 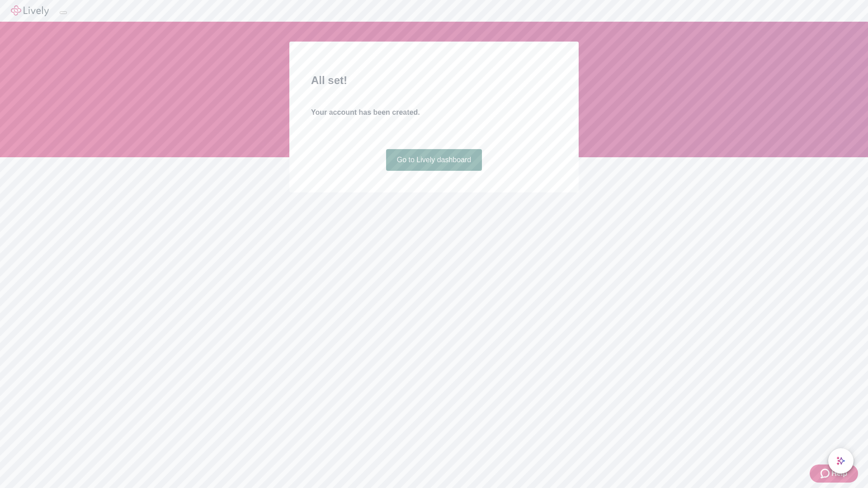 I want to click on span: Help, so click(x=839, y=473).